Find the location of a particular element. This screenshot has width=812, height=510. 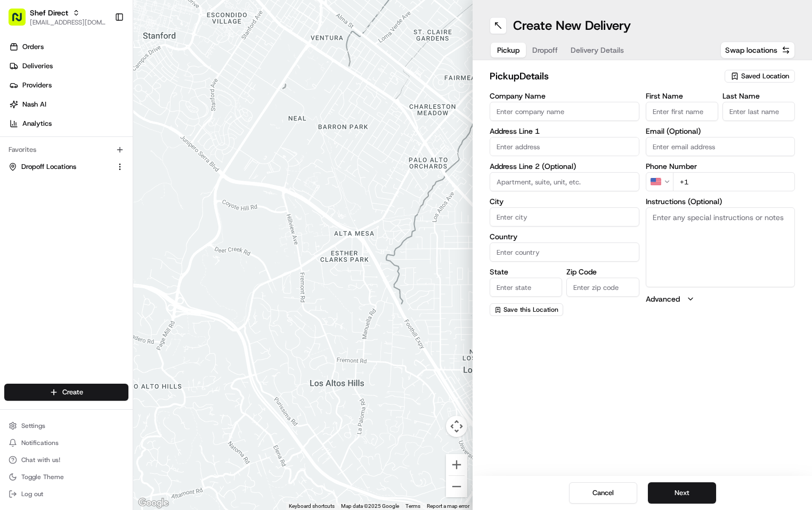

label: Instructions (Optional) is located at coordinates (720, 202).